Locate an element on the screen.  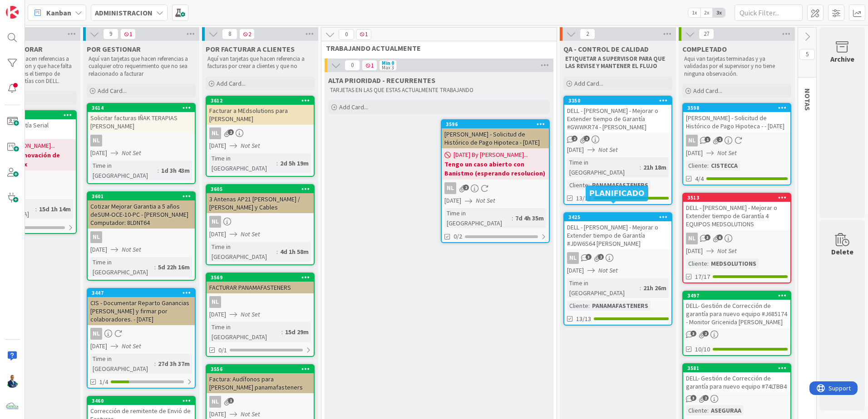
div: 7d 4h 35m is located at coordinates (529, 219).